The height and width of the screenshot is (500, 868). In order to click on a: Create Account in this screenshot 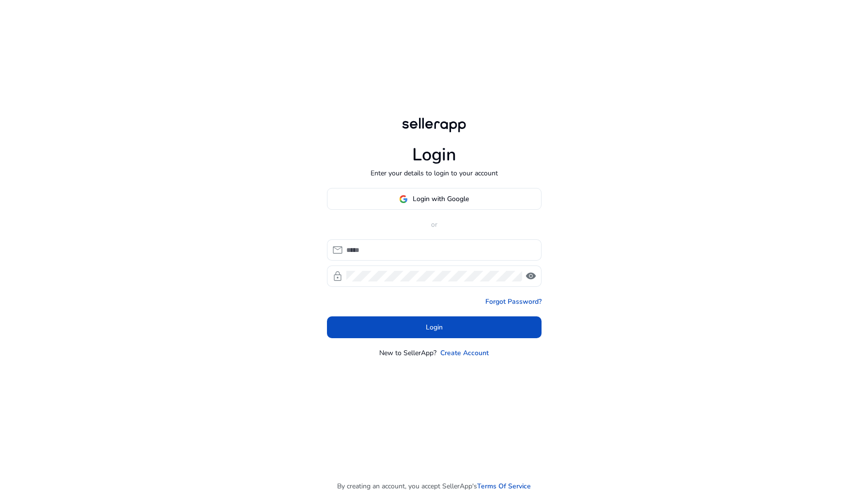, I will do `click(465, 353)`.